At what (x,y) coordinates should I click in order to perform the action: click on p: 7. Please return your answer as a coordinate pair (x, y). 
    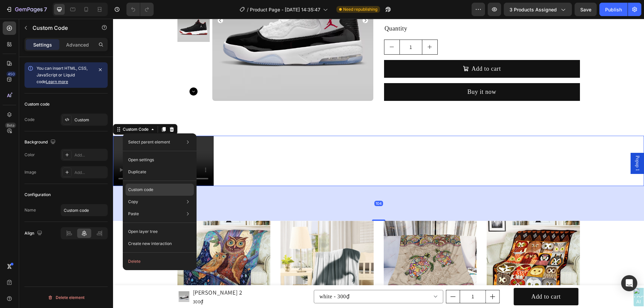
    Looking at the image, I should click on (45, 9).